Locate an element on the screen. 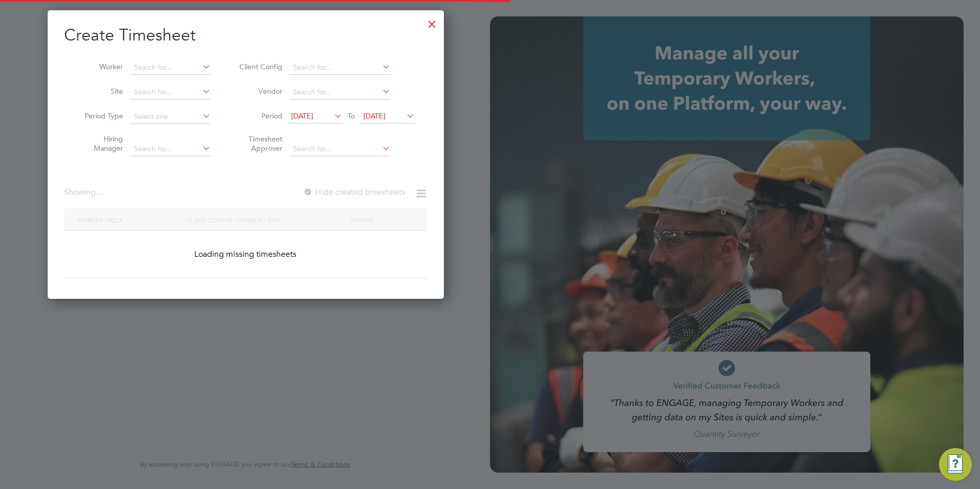 This screenshot has width=980, height=489. label: Hiring Manager is located at coordinates (100, 144).